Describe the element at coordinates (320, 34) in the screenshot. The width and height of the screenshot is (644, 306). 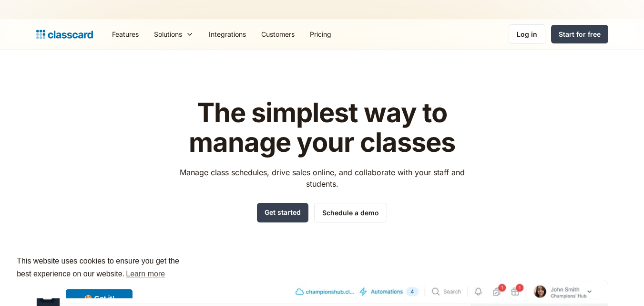
I see `a: Pricing` at that location.